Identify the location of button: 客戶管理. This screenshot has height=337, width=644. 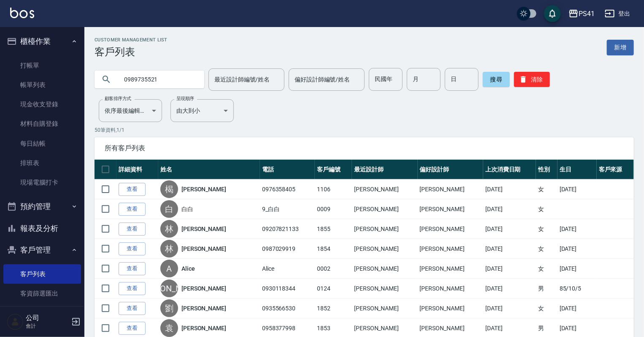
(42, 250).